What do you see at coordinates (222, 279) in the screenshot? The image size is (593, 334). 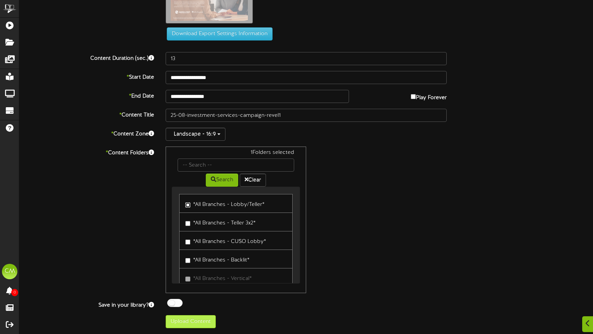 I see `span: *All Branches - Vertical*` at bounding box center [222, 279].